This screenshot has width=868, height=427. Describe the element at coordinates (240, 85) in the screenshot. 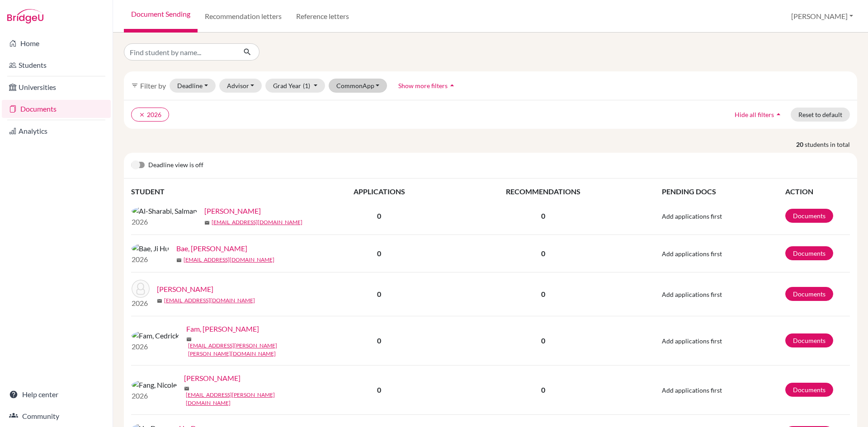

I see `button: Advisor` at that location.